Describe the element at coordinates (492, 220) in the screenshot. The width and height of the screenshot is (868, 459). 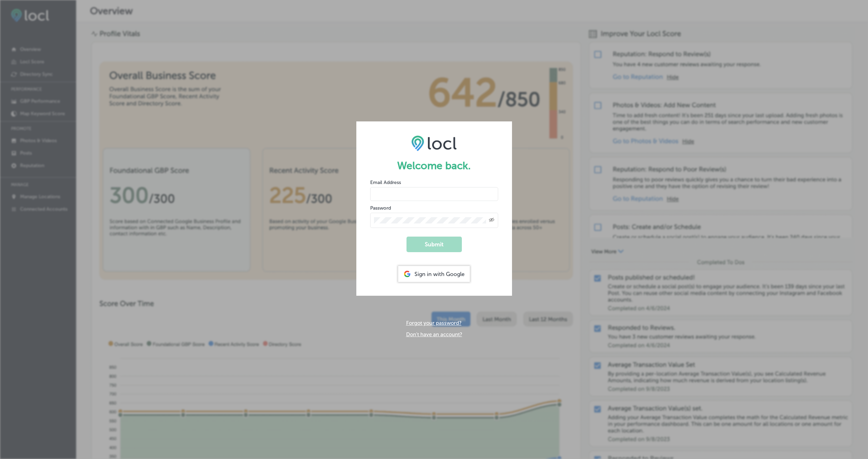
I see `span: Toggle password visibility` at that location.